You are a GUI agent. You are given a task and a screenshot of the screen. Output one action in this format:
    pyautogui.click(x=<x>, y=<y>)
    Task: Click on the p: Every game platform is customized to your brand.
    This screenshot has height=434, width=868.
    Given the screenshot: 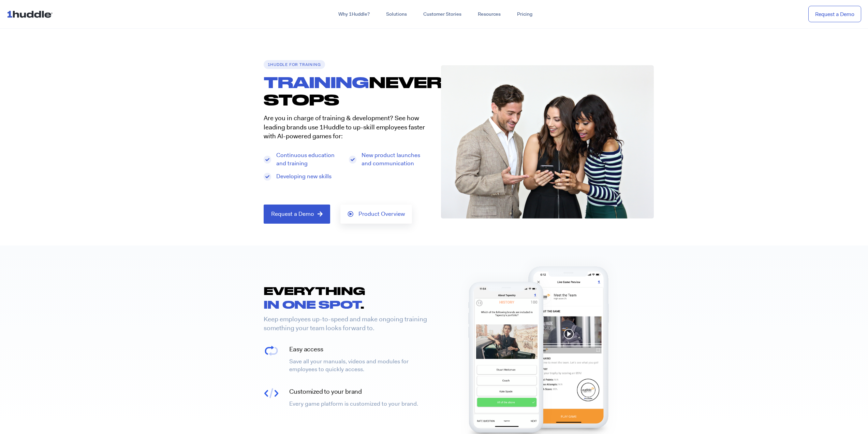 What is the action you would take?
    pyautogui.click(x=359, y=404)
    